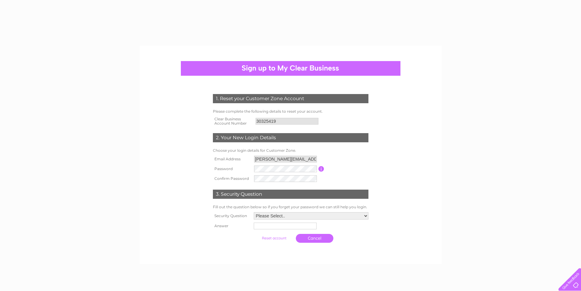  What do you see at coordinates (232, 178) in the screenshot?
I see `th: Confirm Password` at bounding box center [232, 178].